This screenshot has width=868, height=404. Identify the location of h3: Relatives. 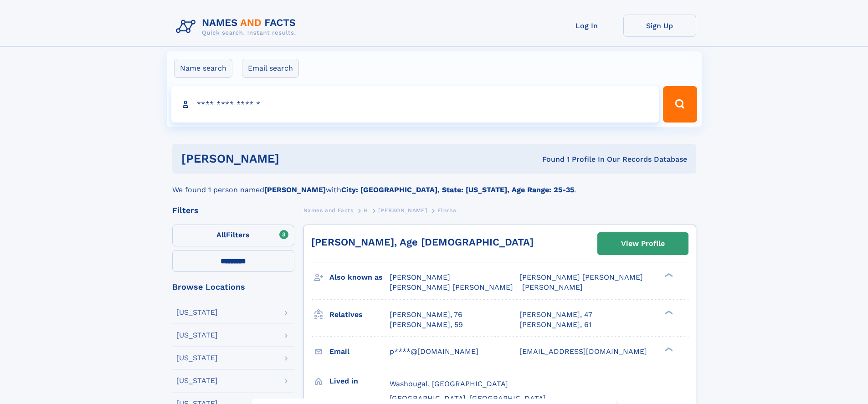
(360, 315).